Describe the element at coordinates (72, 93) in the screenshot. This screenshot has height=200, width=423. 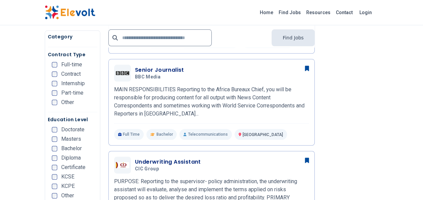
I see `span: Part-time` at that location.